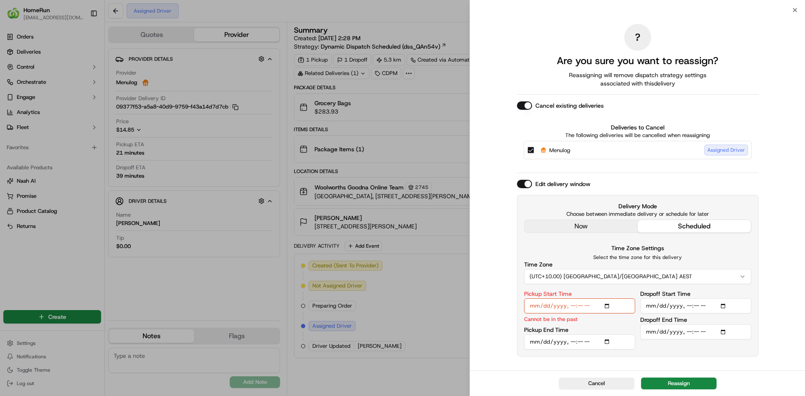  What do you see at coordinates (569, 106) in the screenshot?
I see `label: Cancel existing deliveries` at bounding box center [569, 106].